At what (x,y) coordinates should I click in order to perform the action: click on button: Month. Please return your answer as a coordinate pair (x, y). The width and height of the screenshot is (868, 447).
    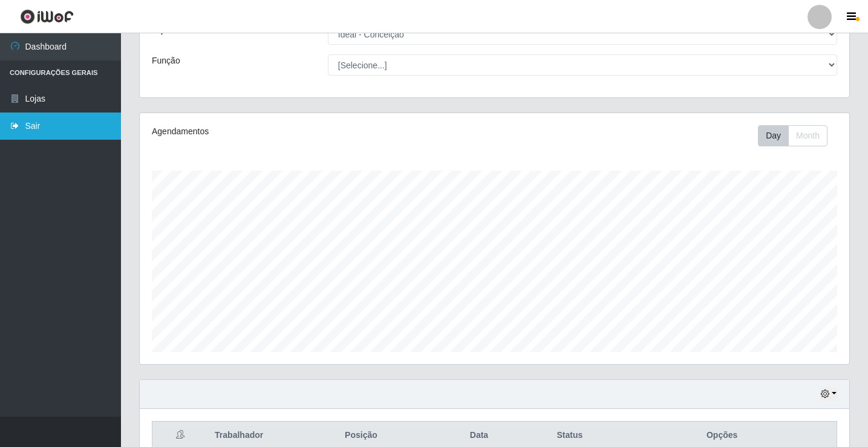
    Looking at the image, I should click on (808, 136).